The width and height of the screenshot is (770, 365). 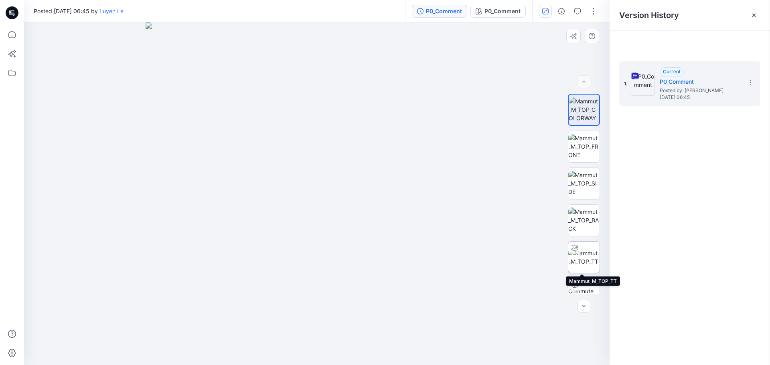 What do you see at coordinates (625, 84) in the screenshot?
I see `span: 1.` at bounding box center [625, 84].